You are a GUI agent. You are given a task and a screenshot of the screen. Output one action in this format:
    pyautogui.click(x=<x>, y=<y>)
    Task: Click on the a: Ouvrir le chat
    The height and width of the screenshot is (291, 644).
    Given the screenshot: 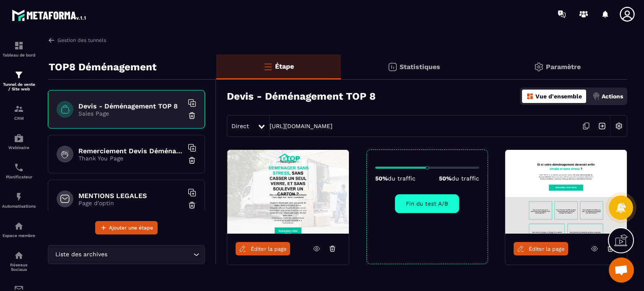 What is the action you would take?
    pyautogui.click(x=622, y=270)
    